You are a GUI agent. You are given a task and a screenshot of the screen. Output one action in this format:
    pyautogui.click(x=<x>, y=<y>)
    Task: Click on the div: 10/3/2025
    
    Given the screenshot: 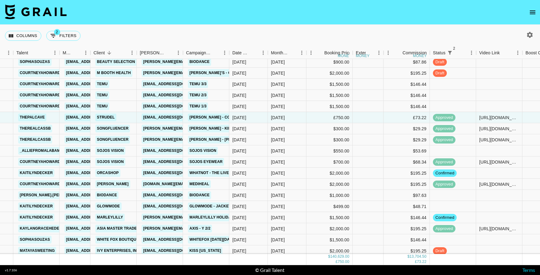 What is the action you would take?
    pyautogui.click(x=239, y=129)
    